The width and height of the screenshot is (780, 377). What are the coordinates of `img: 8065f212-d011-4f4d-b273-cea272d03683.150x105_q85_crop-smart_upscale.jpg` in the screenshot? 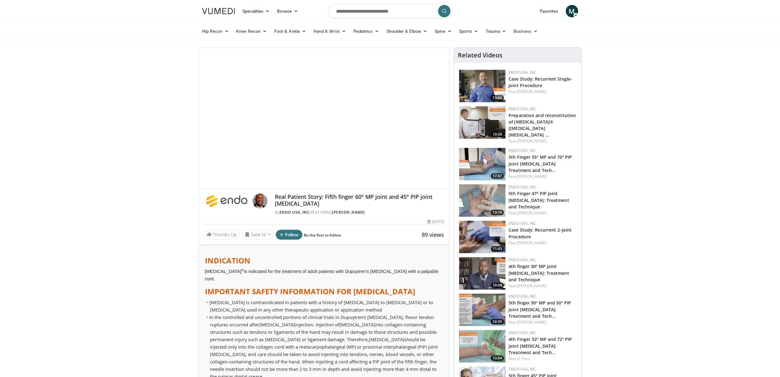 It's located at (482, 273).